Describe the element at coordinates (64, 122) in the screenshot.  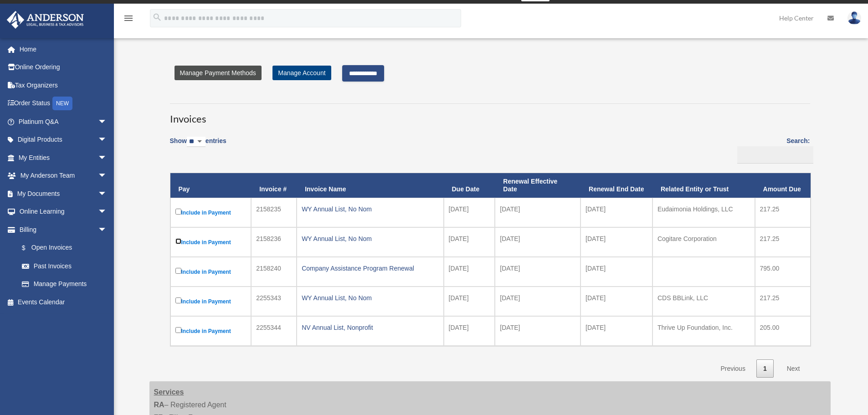
I see `a: Platinum Q&Aarrow_drop_down` at that location.